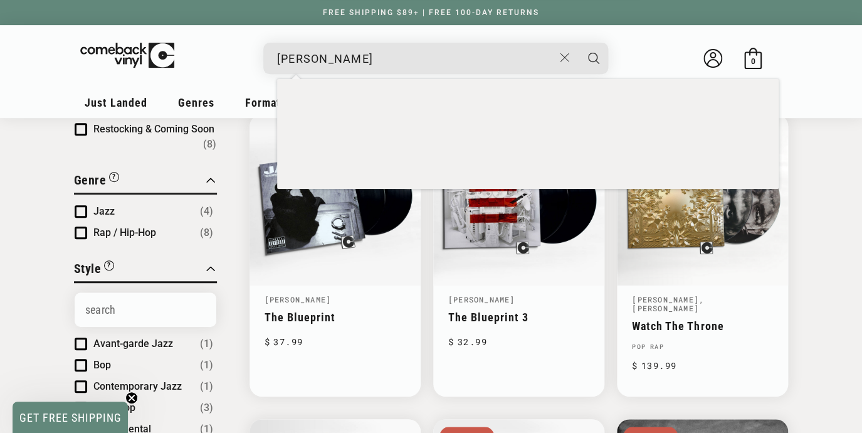  I want to click on div: GET FREE SHIPPINGClose teaser, so click(70, 417).